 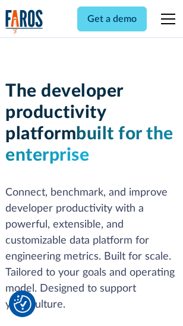 I want to click on img: Revisit consent button, so click(x=23, y=304).